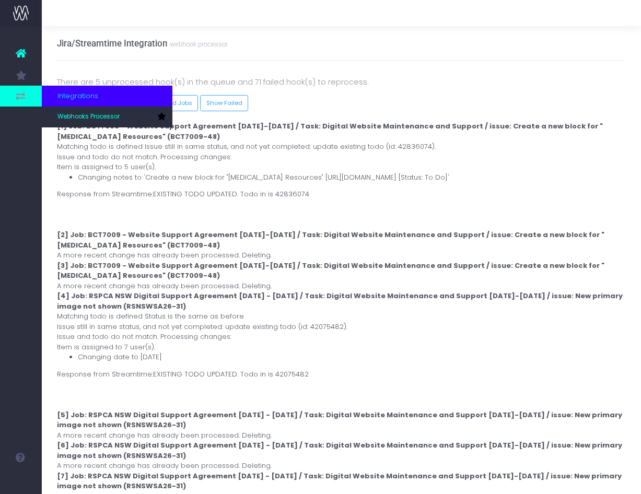 This screenshot has width=641, height=494. Describe the element at coordinates (197, 43) in the screenshot. I see `small: webhook processor` at that location.